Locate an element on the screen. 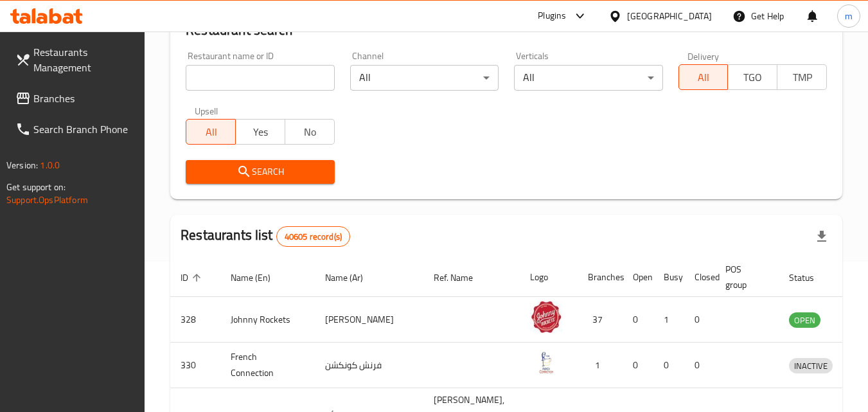 This screenshot has width=868, height=412. span: m is located at coordinates (849, 16).